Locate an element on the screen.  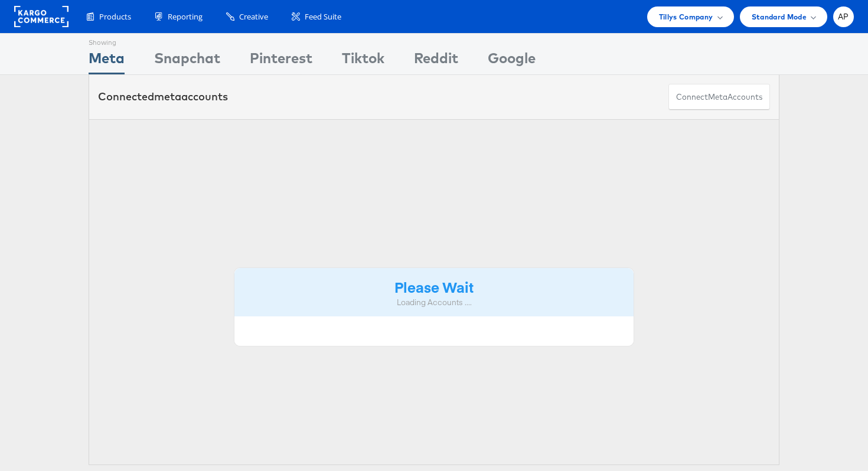
div: Tiktok is located at coordinates (363, 61).